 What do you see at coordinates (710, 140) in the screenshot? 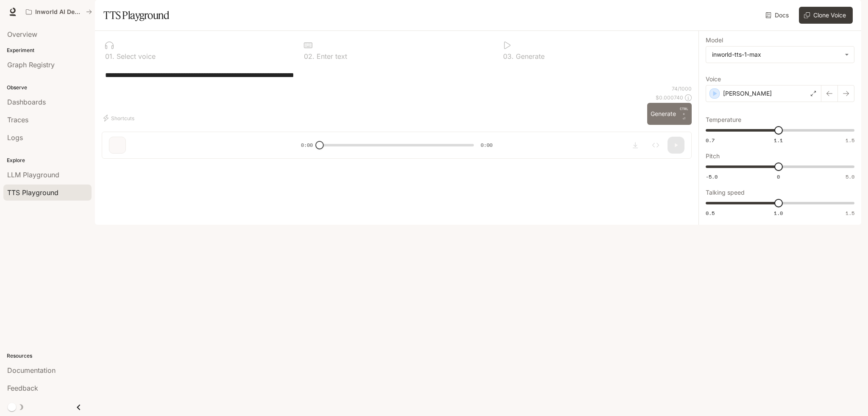
I see `span: 0.7` at bounding box center [710, 140].